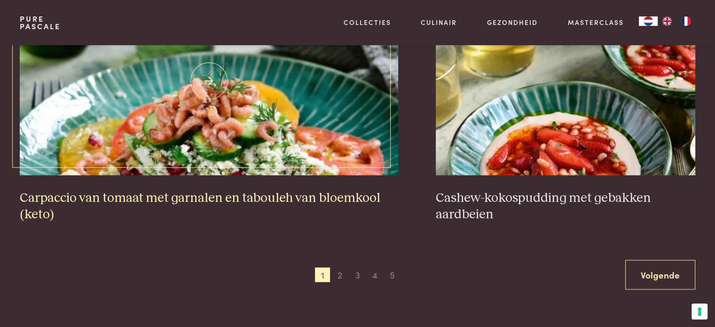  Describe the element at coordinates (367, 22) in the screenshot. I see `a: Collecties` at that location.